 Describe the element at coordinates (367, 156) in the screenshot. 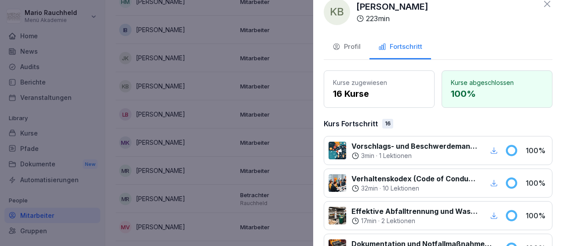

I see `p: 3 min` at that location.